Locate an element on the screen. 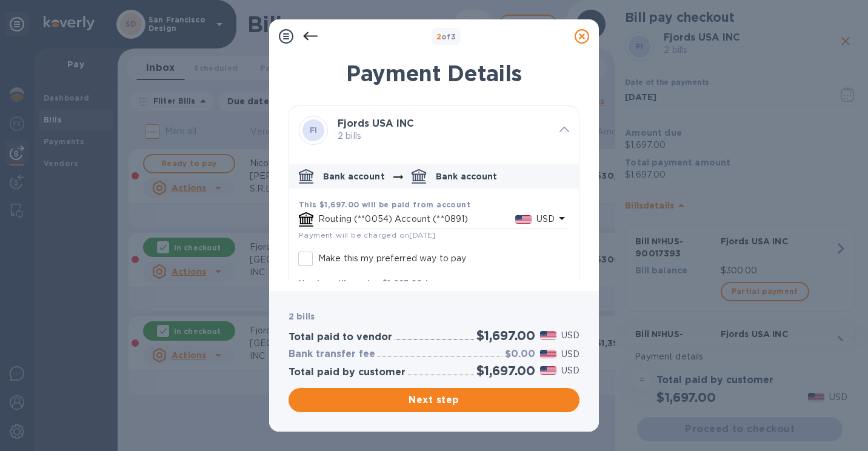  b: of 3 is located at coordinates (446, 36).